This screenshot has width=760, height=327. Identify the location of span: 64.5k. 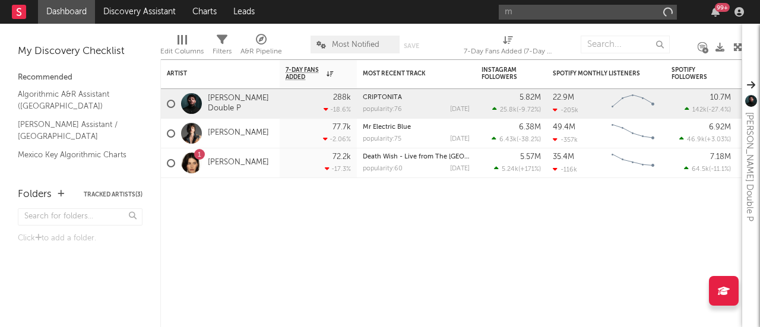
(700, 169).